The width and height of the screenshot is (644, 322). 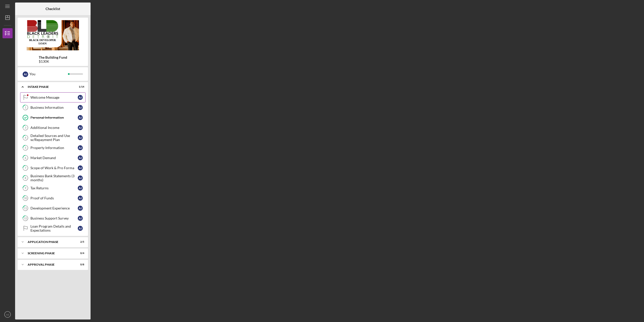 I want to click on button: AJ, so click(x=7, y=315).